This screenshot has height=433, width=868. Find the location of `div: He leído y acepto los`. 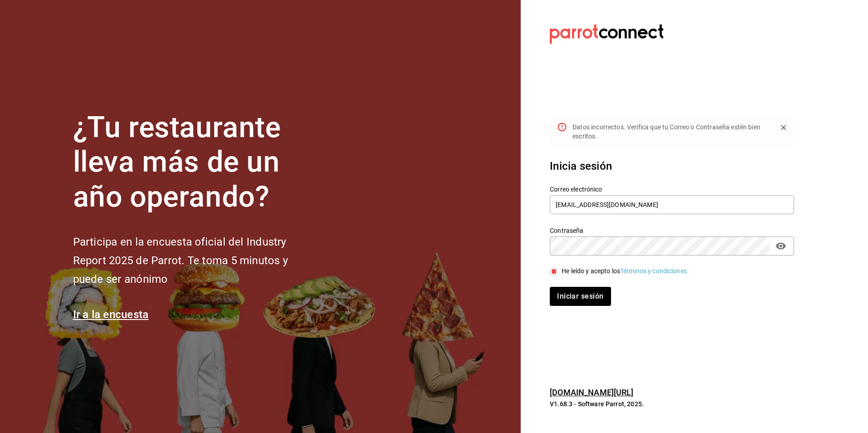

div: He leído y acepto los is located at coordinates (625, 271).